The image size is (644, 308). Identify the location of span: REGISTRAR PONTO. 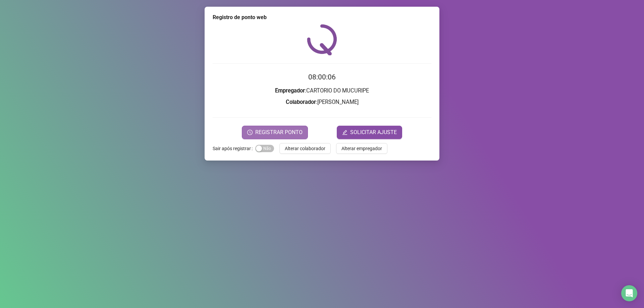
(279, 132).